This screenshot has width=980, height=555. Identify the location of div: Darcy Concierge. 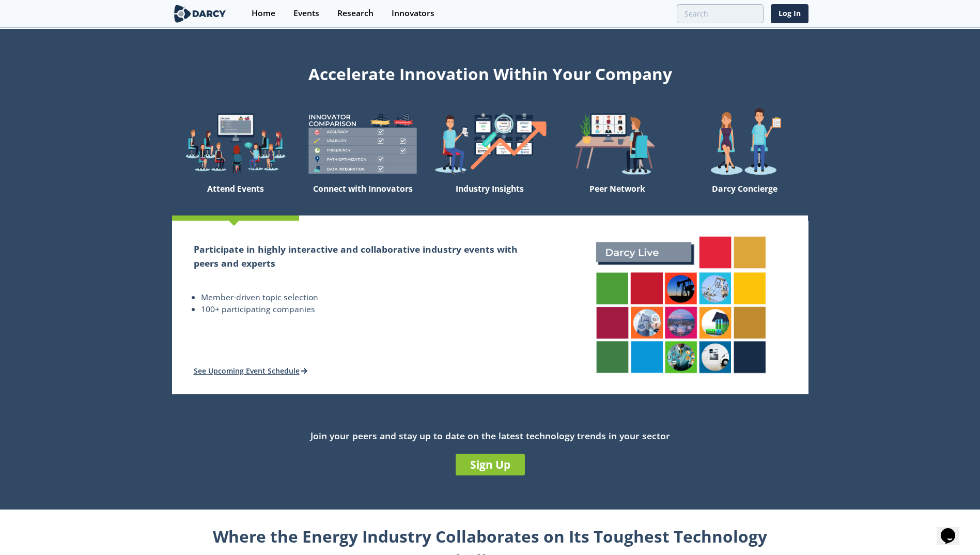
(745, 197).